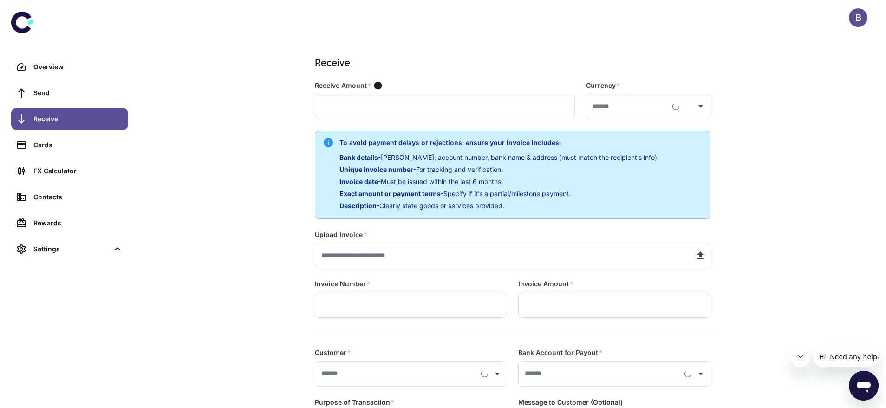 Image resolution: width=886 pixels, height=408 pixels. What do you see at coordinates (376, 169) in the screenshot?
I see `span: Unique invoice number` at bounding box center [376, 169].